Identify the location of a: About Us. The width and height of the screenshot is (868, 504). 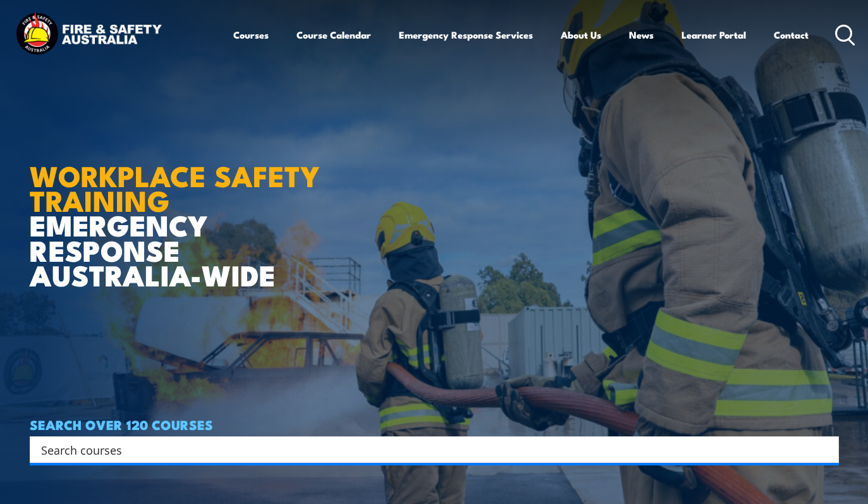
(581, 35).